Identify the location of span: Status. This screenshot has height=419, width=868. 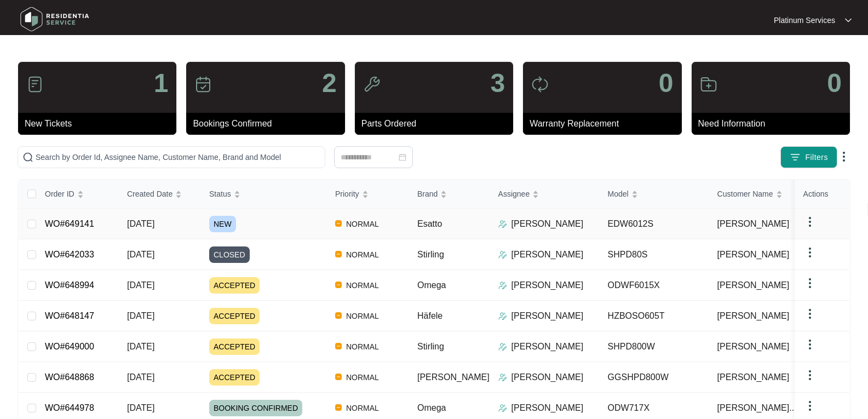
(220, 194).